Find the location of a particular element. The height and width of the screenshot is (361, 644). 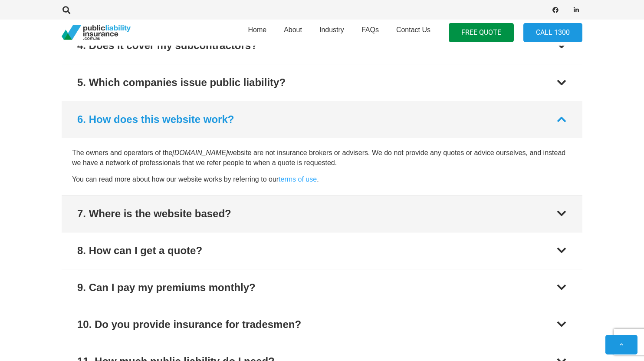

div: 10. Do you provide insurance for tradesmen? is located at coordinates (189, 324).